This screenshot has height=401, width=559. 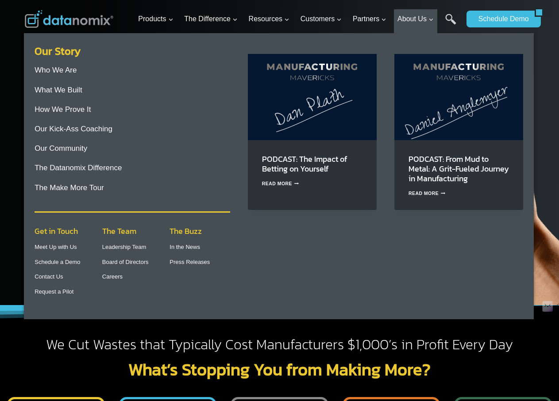 What do you see at coordinates (459, 169) in the screenshot?
I see `a: PODCAST: From Mud to Metal: A Grit-Fueled Journey in Manufacturing` at bounding box center [459, 169].